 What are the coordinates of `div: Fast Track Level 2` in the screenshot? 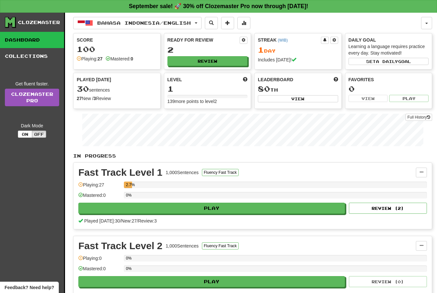 It's located at (120, 246).